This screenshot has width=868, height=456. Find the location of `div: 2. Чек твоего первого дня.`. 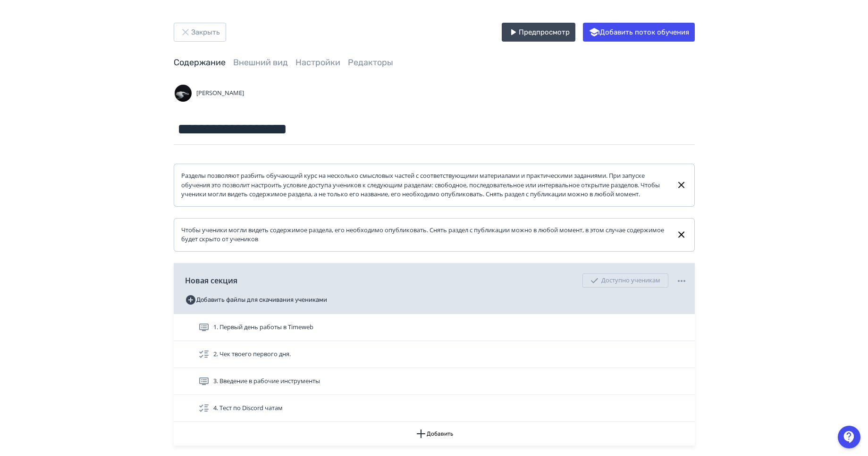

div: 2. Чек твоего первого дня. is located at coordinates (434, 354).